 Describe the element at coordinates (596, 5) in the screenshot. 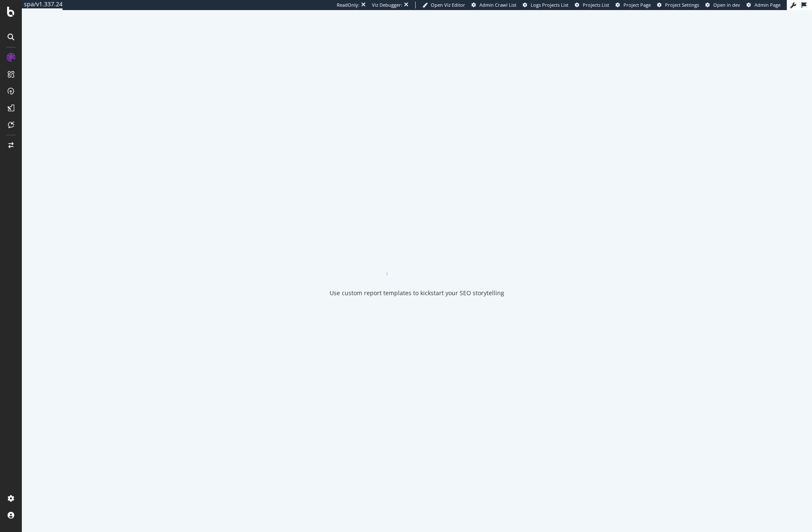

I see `span: Projects List` at that location.